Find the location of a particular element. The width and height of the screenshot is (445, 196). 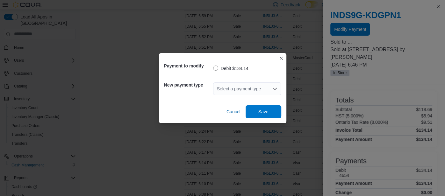

span: Save is located at coordinates (264, 112).